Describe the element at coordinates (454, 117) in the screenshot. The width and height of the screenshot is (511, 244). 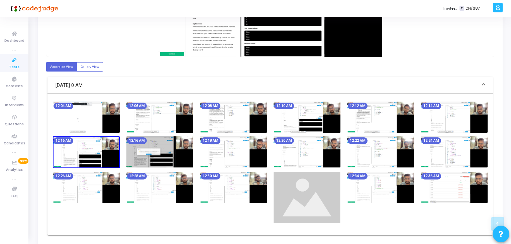
I see `img: screenshot-1758739447945.jpeg` at that location.